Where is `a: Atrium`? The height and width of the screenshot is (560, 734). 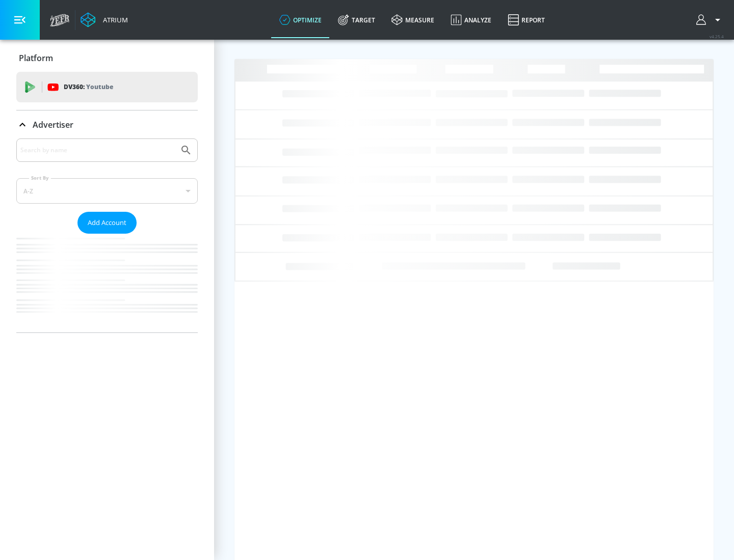
a: Atrium is located at coordinates (104, 20).